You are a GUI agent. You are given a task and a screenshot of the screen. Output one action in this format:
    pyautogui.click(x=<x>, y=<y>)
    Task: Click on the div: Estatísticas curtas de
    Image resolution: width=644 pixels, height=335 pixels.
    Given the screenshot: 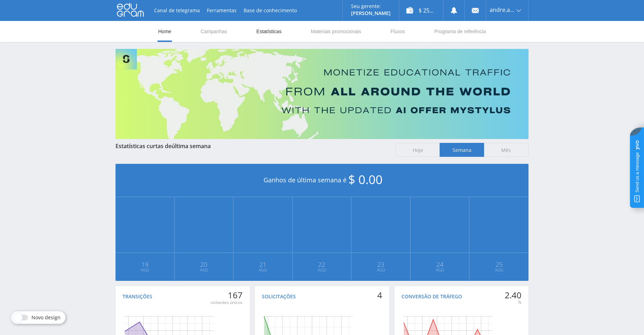 What is the action you would take?
    pyautogui.click(x=252, y=146)
    